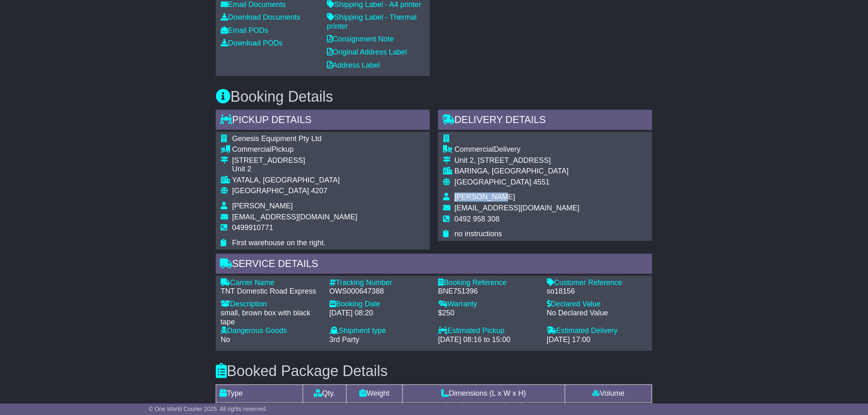 Image resolution: width=868 pixels, height=415 pixels. Describe the element at coordinates (516, 149) in the screenshot. I see `div: Delivery` at that location.